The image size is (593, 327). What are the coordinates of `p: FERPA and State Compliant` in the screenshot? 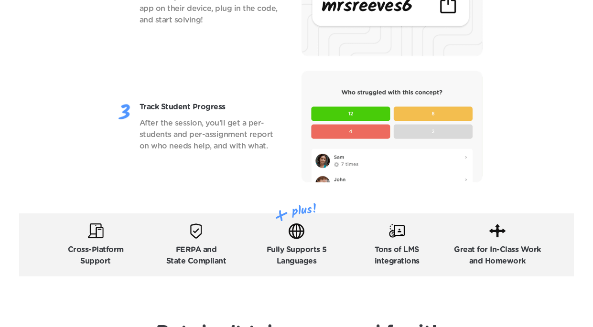 It's located at (196, 255).